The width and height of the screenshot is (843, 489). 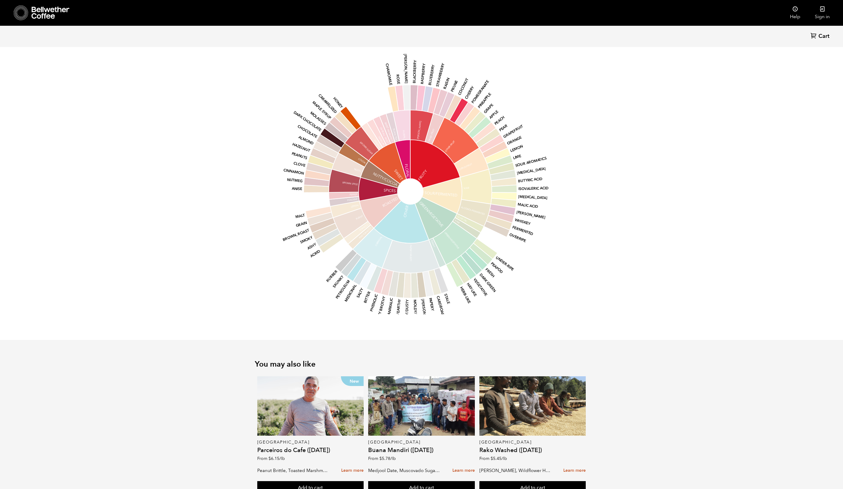 I want to click on bdi: 5.78, so click(x=387, y=458).